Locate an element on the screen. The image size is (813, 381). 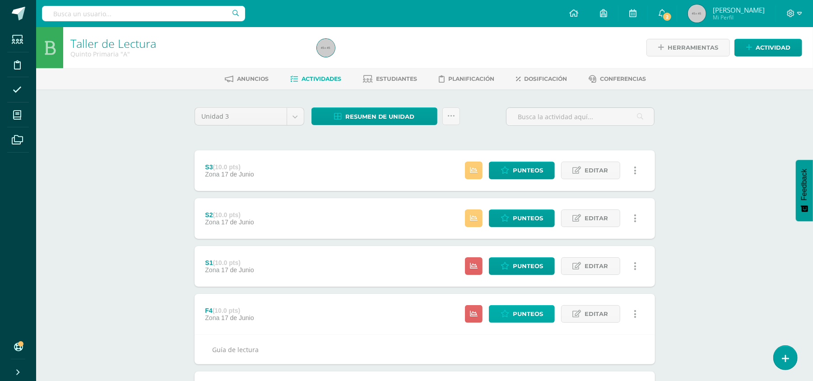
a: Taller de Lectura is located at coordinates (113, 43).